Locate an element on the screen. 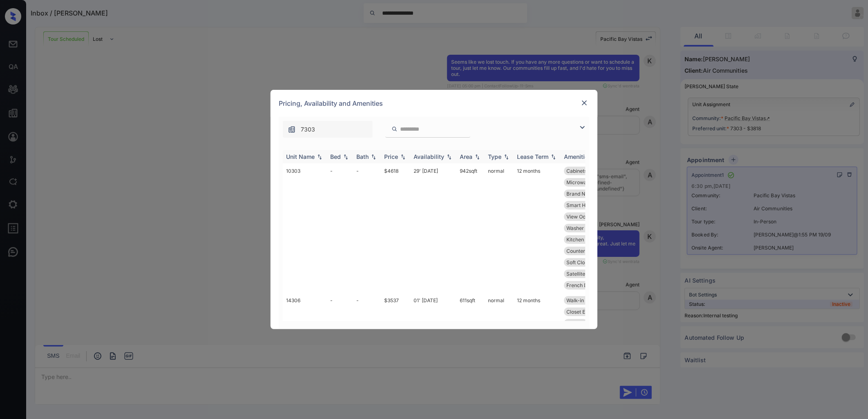  img: close is located at coordinates (584, 103).